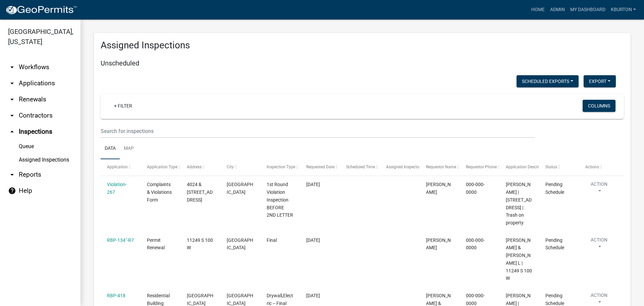 The height and width of the screenshot is (306, 644). What do you see at coordinates (600, 81) in the screenshot?
I see `button: Export` at bounding box center [600, 81].